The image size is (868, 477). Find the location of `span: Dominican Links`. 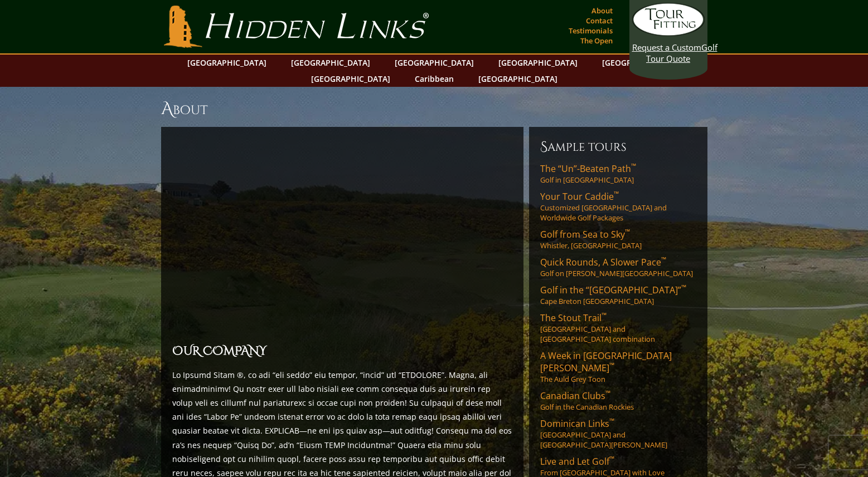

span: Dominican Links is located at coordinates (577, 424).